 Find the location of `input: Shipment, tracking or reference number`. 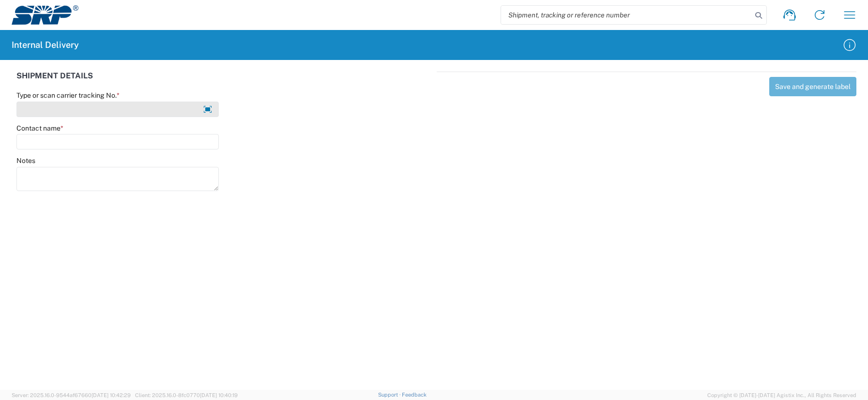

input: Shipment, tracking or reference number is located at coordinates (627, 15).